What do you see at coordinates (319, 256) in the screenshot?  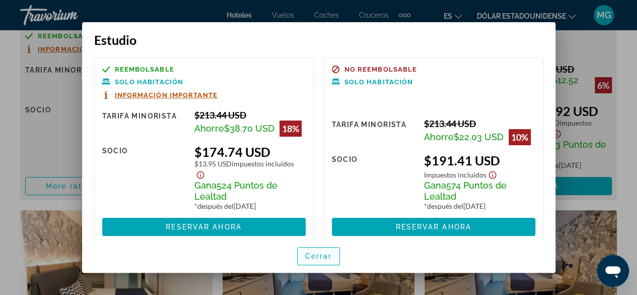 I see `font: Cerrar` at bounding box center [319, 256].